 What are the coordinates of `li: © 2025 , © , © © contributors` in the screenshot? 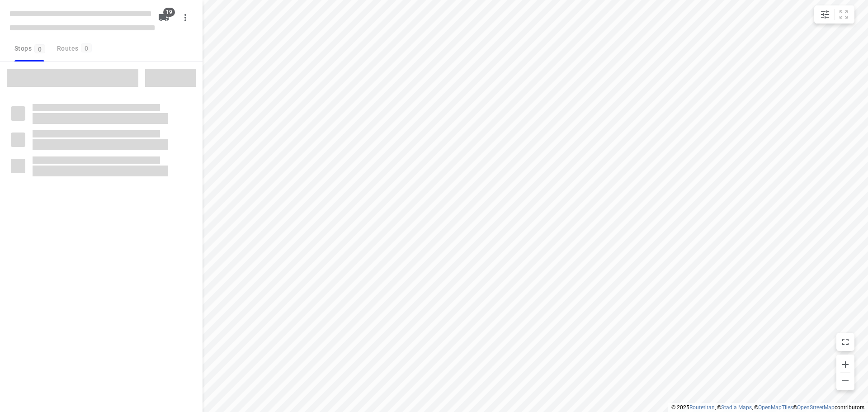 It's located at (768, 407).